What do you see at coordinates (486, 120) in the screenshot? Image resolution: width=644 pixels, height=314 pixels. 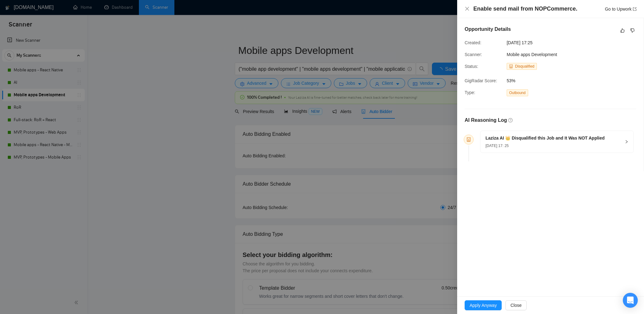 I see `h5: AI Reasoning Log` at bounding box center [486, 120].